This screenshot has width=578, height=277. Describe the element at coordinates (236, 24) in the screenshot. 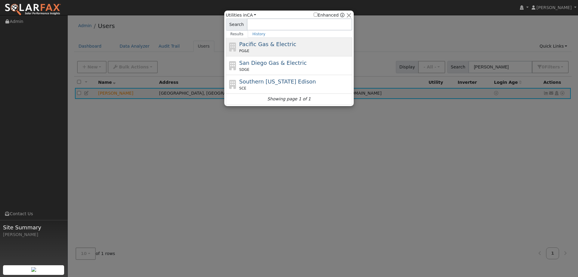

I see `span: Search` at that location.